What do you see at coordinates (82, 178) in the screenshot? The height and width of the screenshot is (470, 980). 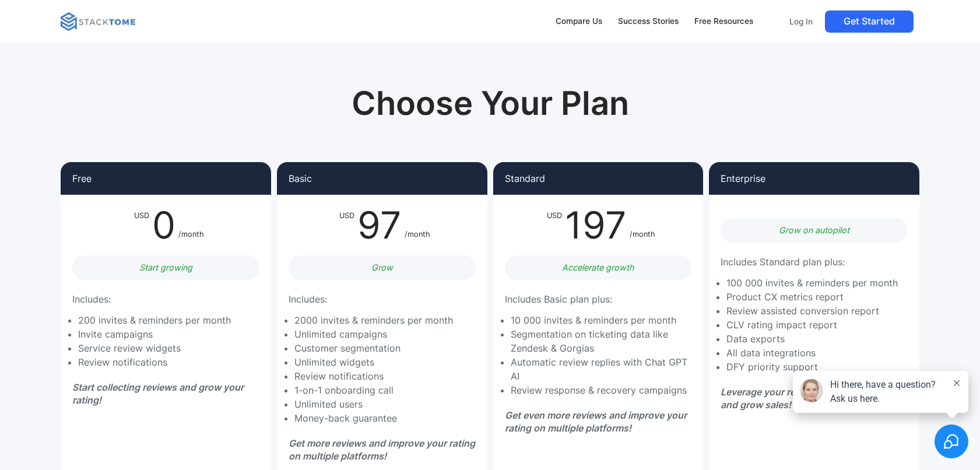 I see `p: Free` at bounding box center [82, 178].